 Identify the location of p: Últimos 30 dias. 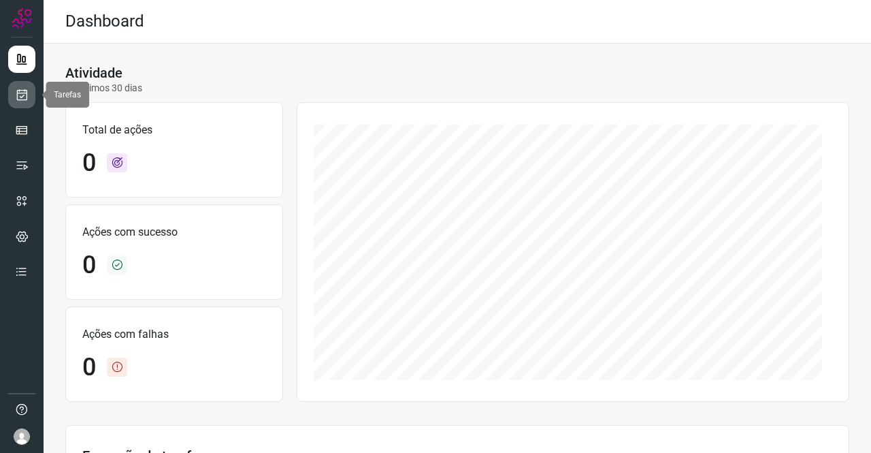
(103, 88).